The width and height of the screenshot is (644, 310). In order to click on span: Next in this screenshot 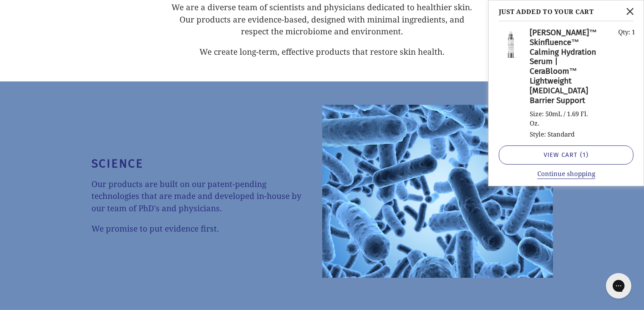, I will do `click(136, 139)`.